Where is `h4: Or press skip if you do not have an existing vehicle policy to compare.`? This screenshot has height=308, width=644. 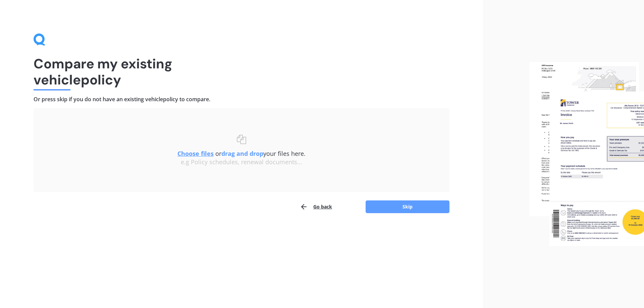
h4: Or press skip if you do not have an existing vehicle policy to compare. is located at coordinates (242, 99).